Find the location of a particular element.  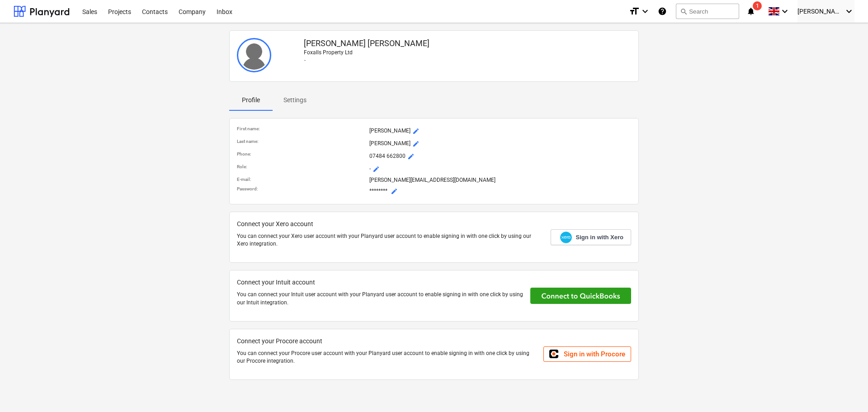

p: Connect your Intuit account is located at coordinates (380, 282).